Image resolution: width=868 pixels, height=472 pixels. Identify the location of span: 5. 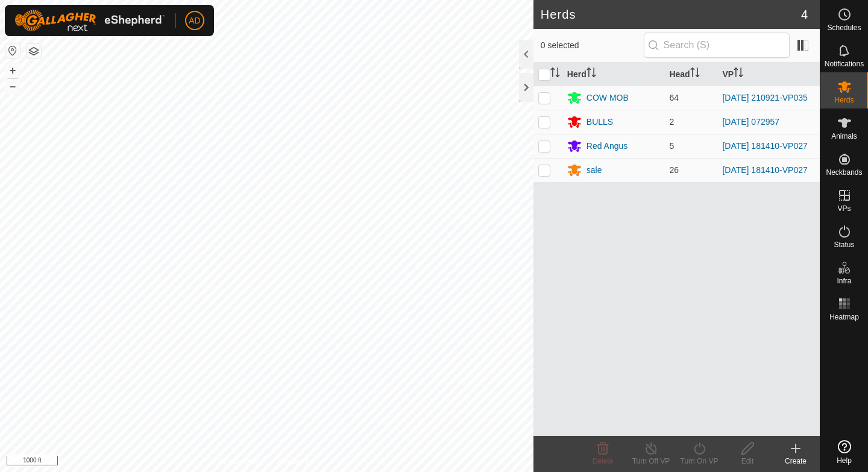
(672, 146).